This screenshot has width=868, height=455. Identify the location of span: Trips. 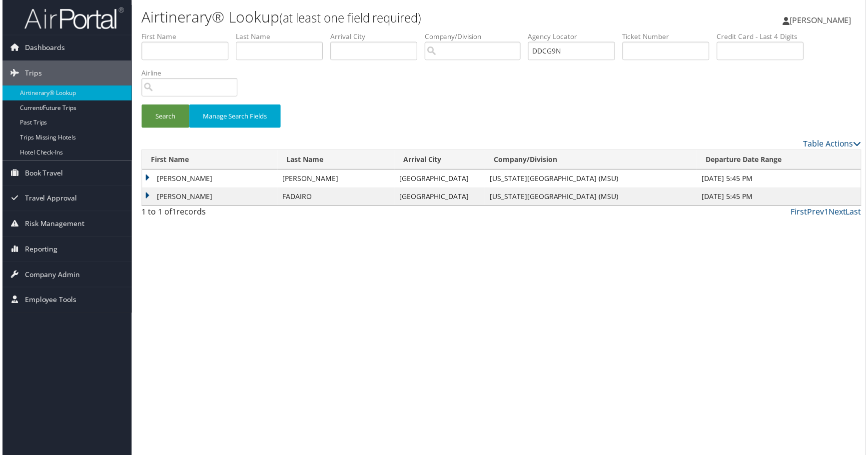
(31, 73).